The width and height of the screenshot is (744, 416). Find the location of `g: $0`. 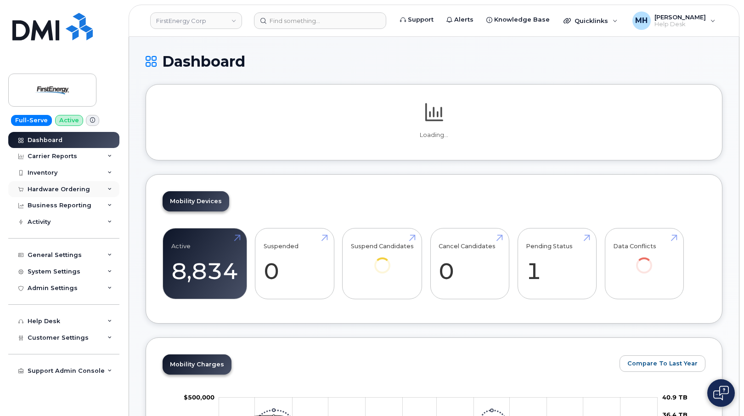

g: $0 is located at coordinates (199, 397).